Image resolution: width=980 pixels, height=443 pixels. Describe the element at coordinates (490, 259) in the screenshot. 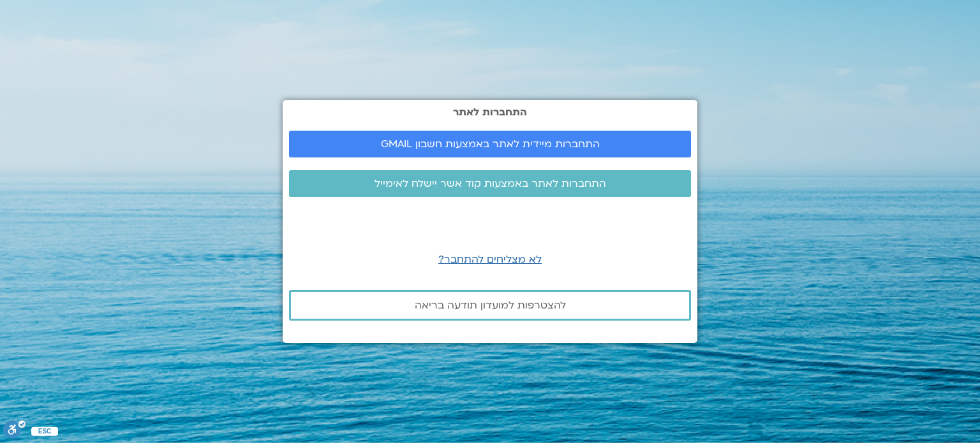

I see `span: לא מצליחים להתחבר?` at that location.